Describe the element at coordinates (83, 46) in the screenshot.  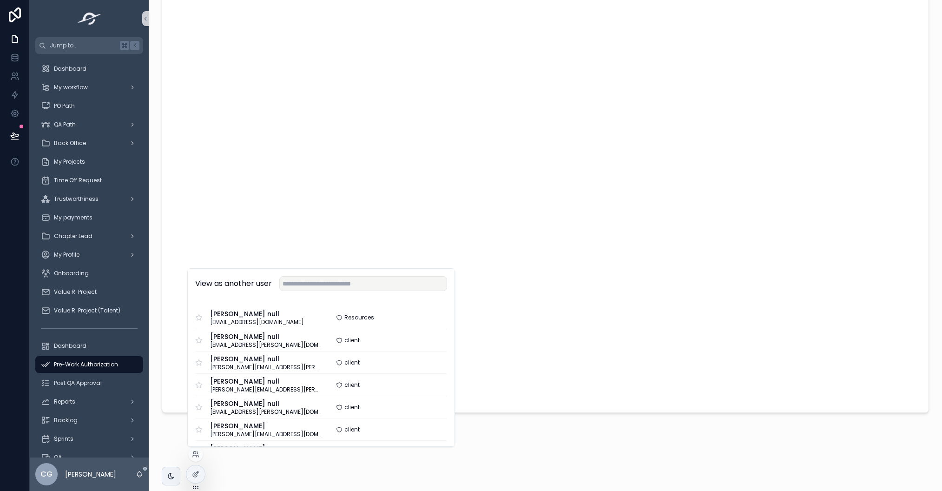
I see `span: Jump to...` at that location.